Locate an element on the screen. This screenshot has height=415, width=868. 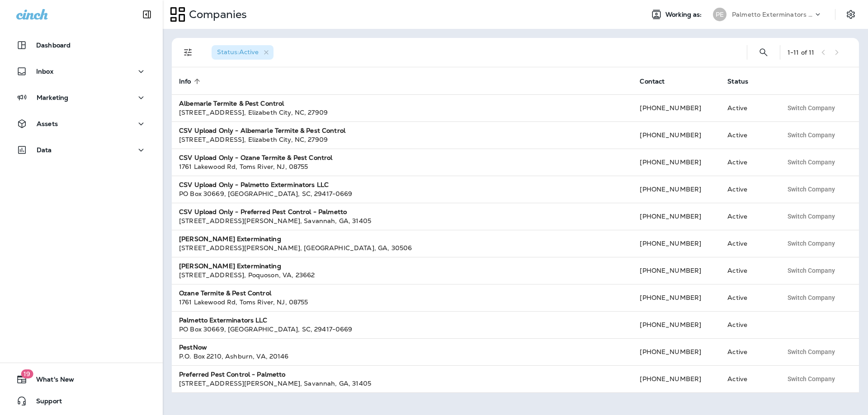
strong: CSV Upload Only - Albemarle Termite & Pest Control is located at coordinates (262, 131).